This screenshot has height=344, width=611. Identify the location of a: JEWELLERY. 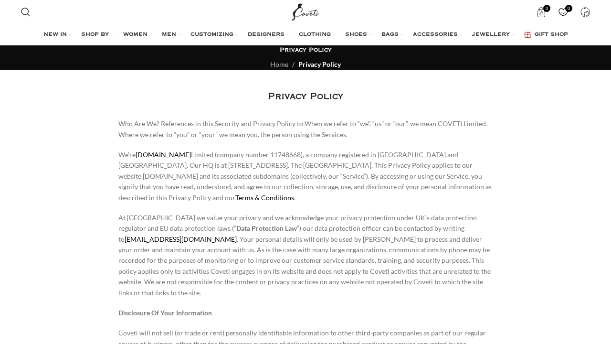
(493, 35).